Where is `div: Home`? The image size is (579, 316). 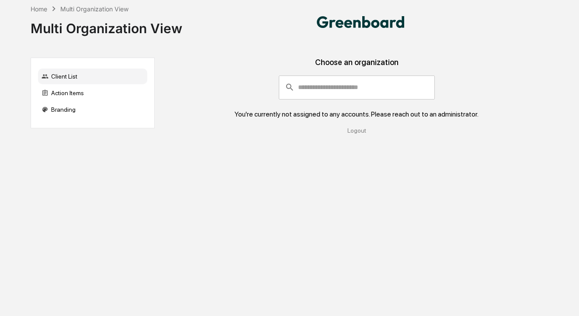
div: Home is located at coordinates (39, 9).